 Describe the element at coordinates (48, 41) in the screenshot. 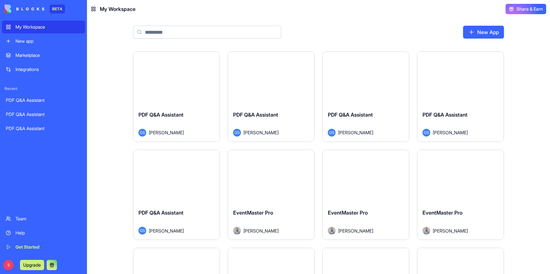

I see `div: New app` at that location.